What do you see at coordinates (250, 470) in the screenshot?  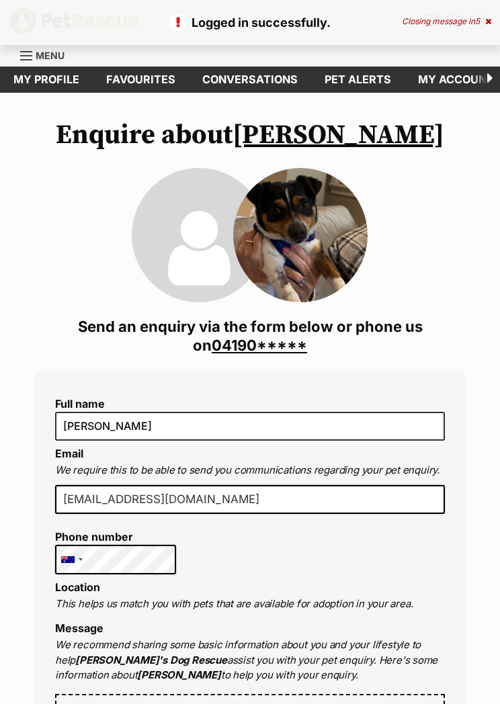 I see `p: We require this to be able to send you communications regarding your pet enquiry.` at bounding box center [250, 470].